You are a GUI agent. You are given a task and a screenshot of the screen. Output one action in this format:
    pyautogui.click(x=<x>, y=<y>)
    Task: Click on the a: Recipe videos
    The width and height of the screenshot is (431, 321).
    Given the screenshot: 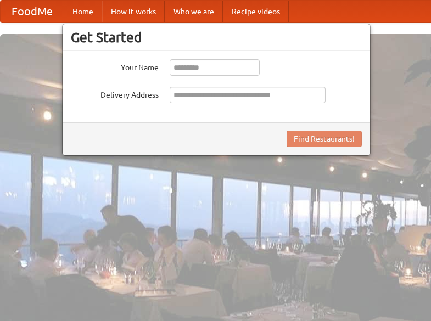 What is the action you would take?
    pyautogui.click(x=256, y=12)
    